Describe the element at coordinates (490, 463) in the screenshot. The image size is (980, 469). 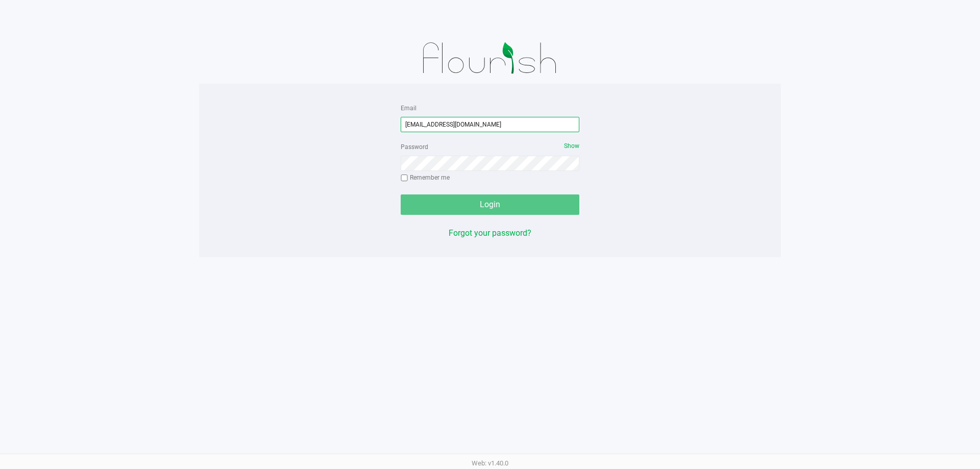
I see `span: Web: v1.40.0` at that location.